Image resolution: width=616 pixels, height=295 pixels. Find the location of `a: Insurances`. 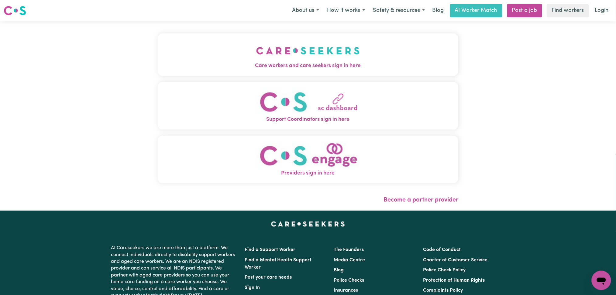

a: Insurances is located at coordinates (346, 291).